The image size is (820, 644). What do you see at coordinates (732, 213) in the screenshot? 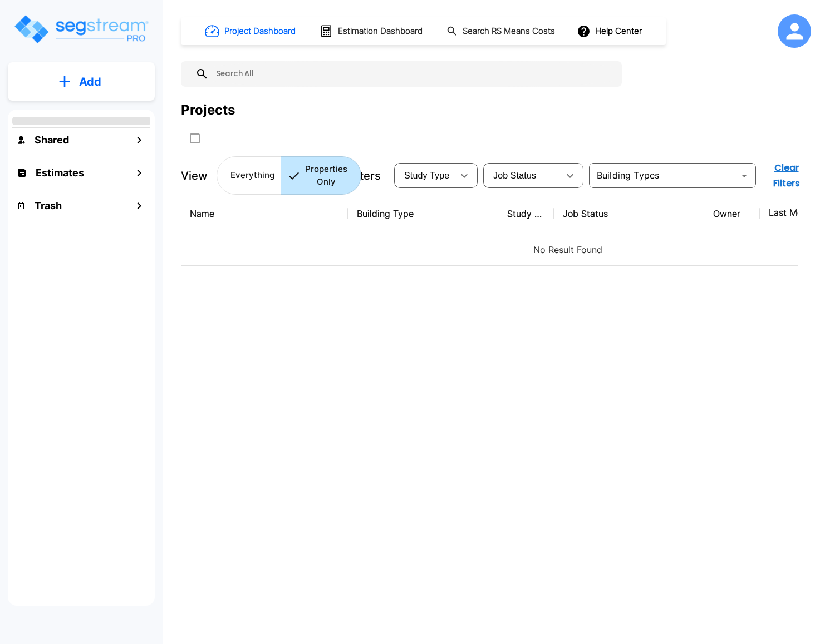
I see `th: Owner` at bounding box center [732, 213].